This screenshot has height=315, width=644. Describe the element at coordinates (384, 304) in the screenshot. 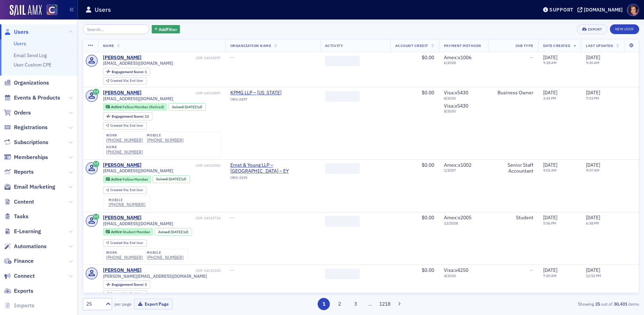

I see `button: 1218` at that location.